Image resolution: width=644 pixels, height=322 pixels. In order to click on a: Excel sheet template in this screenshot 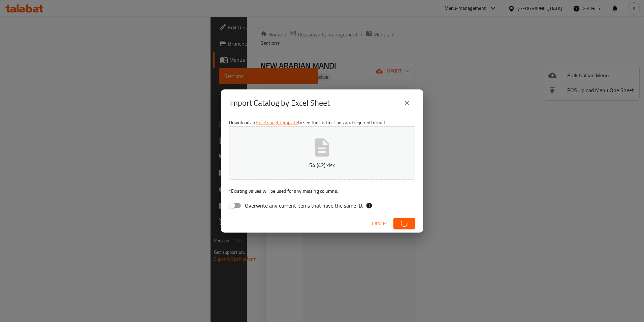, I will do `click(277, 122)`.